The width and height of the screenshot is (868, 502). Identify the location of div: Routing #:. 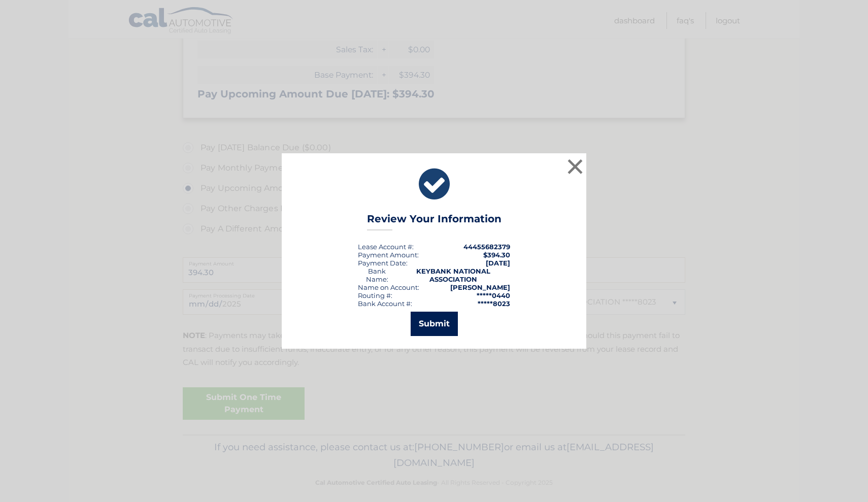
(375, 295).